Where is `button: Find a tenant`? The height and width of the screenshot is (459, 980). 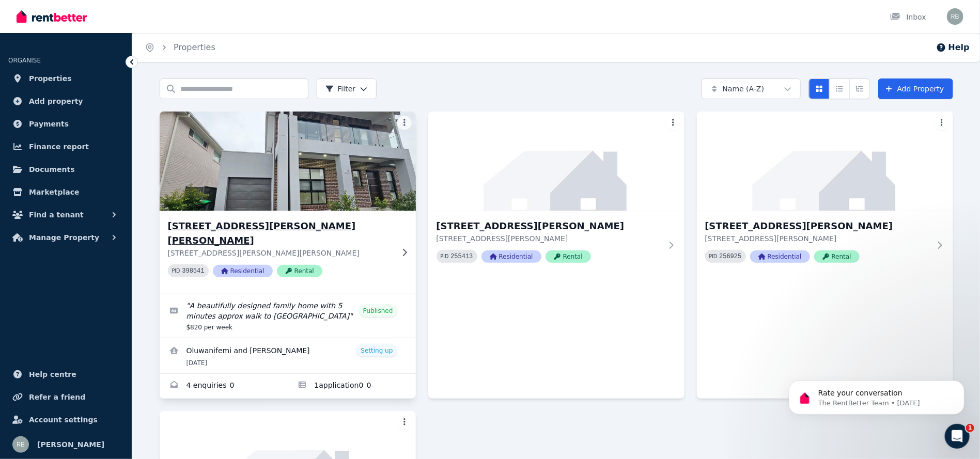 button: Find a tenant is located at coordinates (65, 215).